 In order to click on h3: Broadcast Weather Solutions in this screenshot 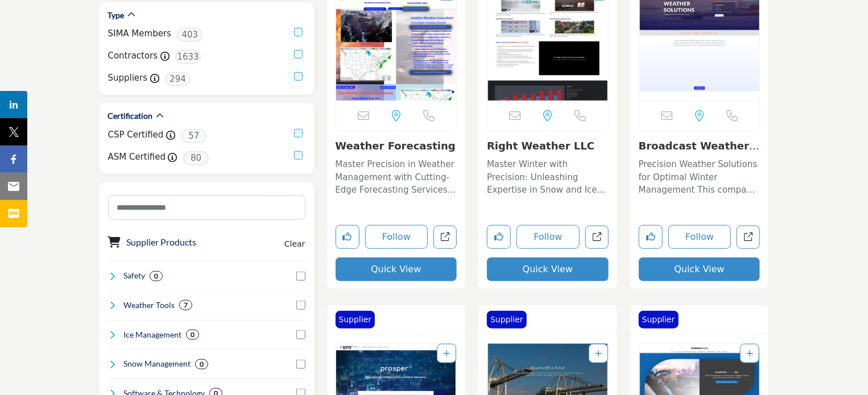, I will do `click(700, 146)`.